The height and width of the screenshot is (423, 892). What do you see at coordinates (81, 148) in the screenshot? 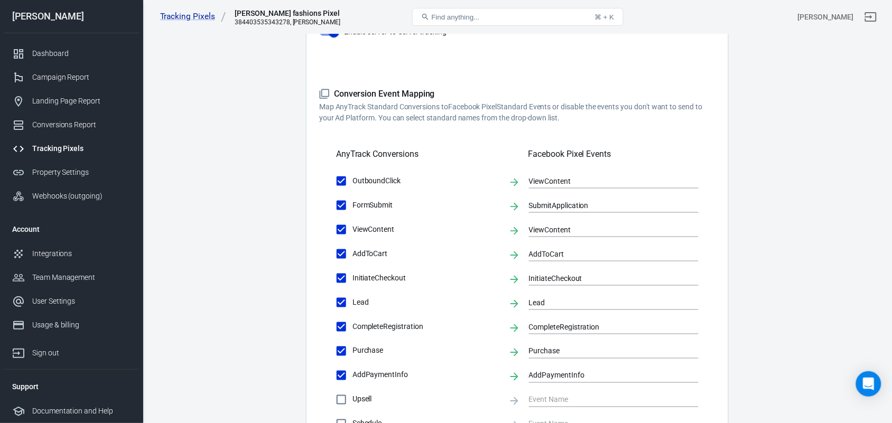
I see `div: Tracking Pixels` at bounding box center [81, 148].